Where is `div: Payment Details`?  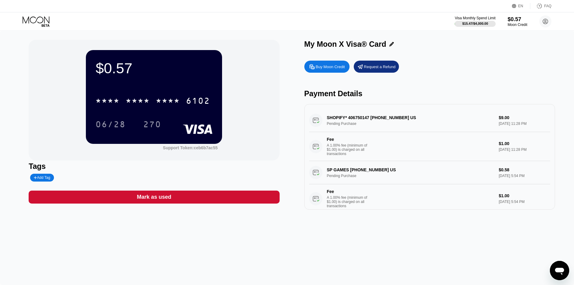 div: Payment Details is located at coordinates (429, 93).